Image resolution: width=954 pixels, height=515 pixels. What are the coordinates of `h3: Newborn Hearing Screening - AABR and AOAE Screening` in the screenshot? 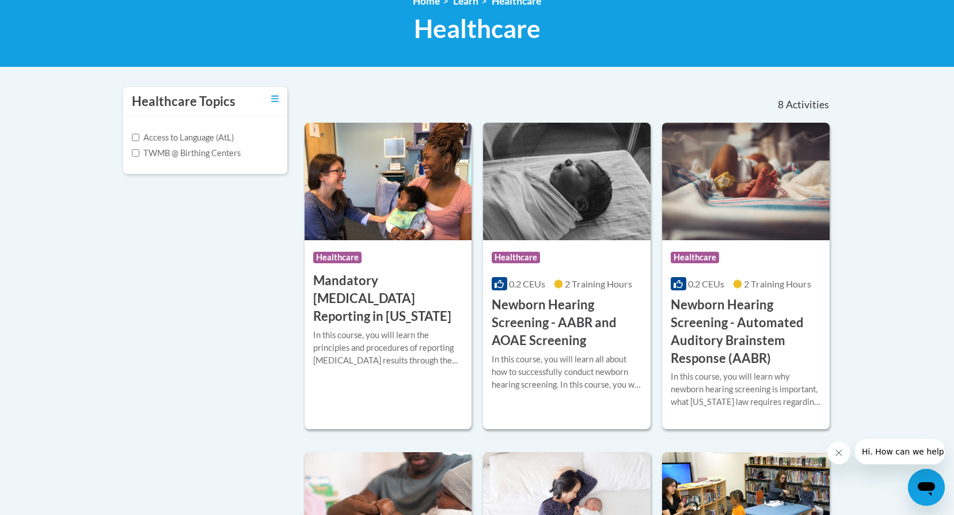 It's located at (566, 322).